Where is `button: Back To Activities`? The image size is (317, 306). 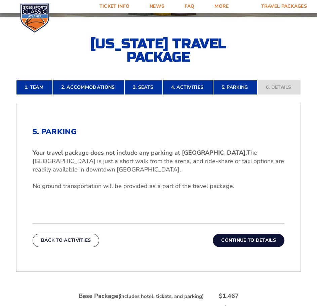
button: Back To Activities is located at coordinates (66, 241).